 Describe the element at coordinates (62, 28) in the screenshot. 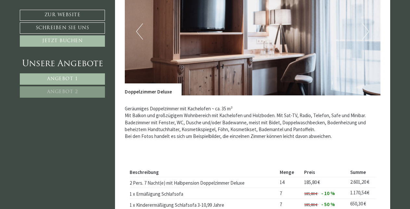

I see `a: Schreiben Sie uns` at that location.